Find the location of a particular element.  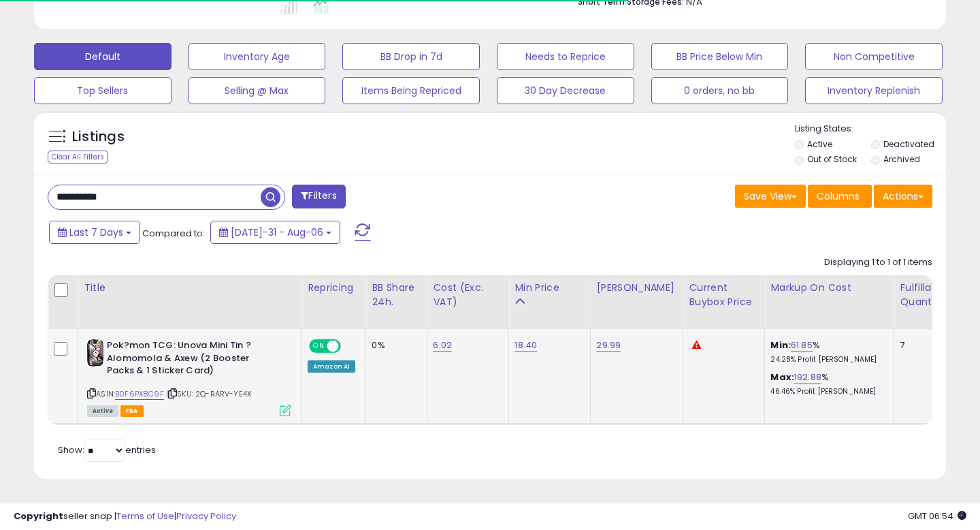

button: Actions is located at coordinates (904, 196).